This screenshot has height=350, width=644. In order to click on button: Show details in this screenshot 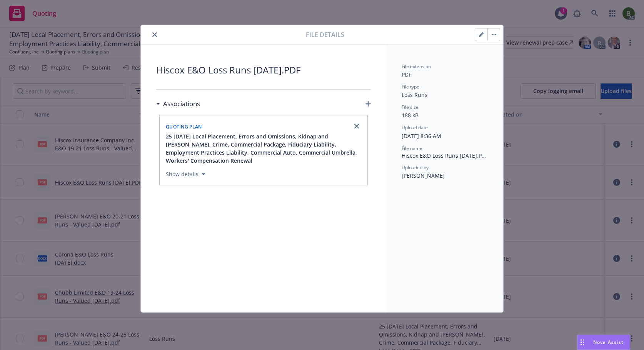, I will do `click(185, 174)`.